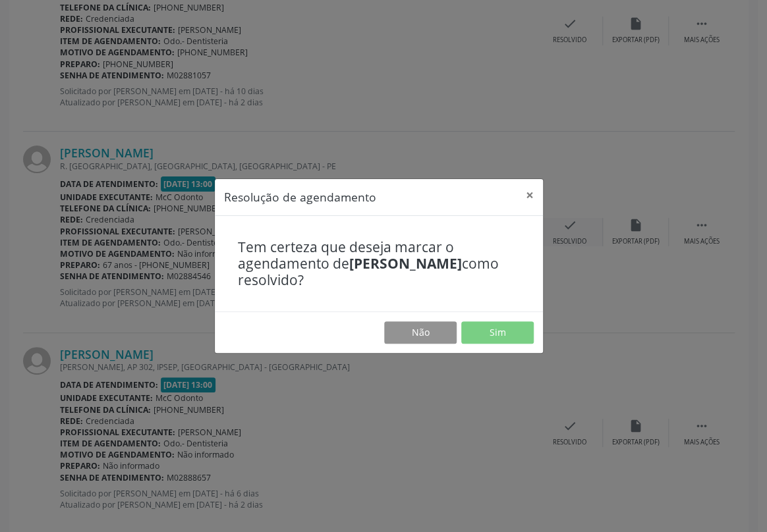 The height and width of the screenshot is (532, 767). Describe the element at coordinates (420, 333) in the screenshot. I see `button: Não` at that location.